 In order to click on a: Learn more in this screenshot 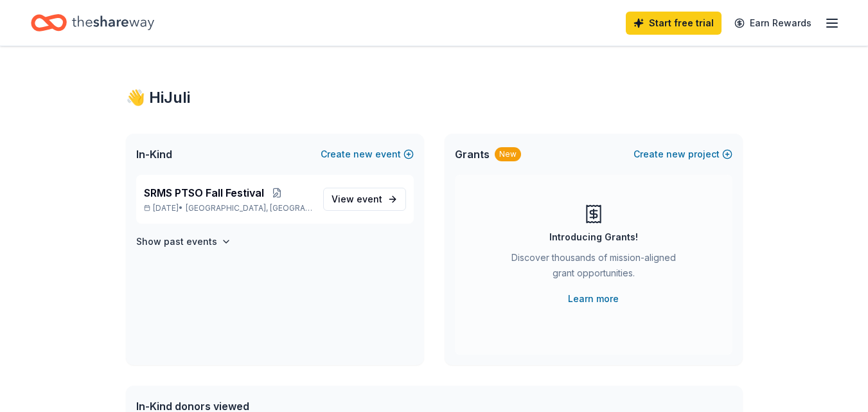, I will do `click(593, 299)`.